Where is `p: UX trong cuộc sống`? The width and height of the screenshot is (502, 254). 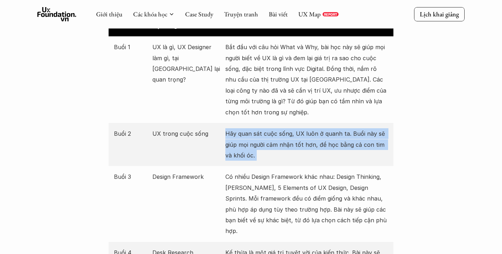 p: UX trong cuộc sống is located at coordinates (187, 134).